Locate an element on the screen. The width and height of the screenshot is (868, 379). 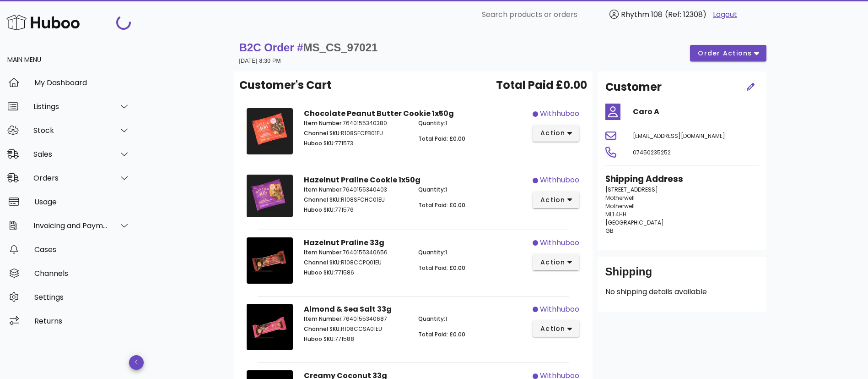
h3: Shipping Address is located at coordinates (682, 179).